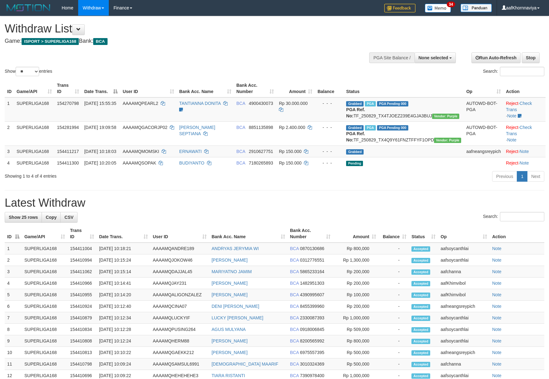 The width and height of the screenshot is (549, 379). I want to click on td: Rp 509,000, so click(356, 330).